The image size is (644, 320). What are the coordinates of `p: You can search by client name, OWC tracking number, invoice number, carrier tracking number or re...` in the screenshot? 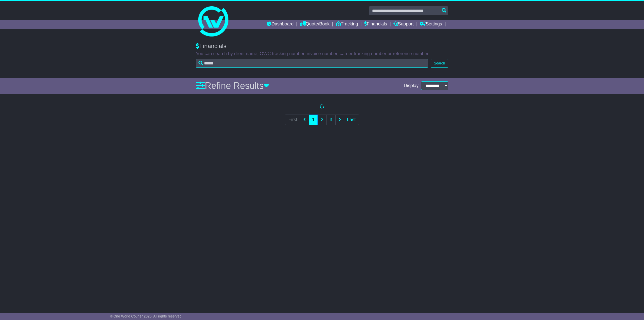 It's located at (322, 54).